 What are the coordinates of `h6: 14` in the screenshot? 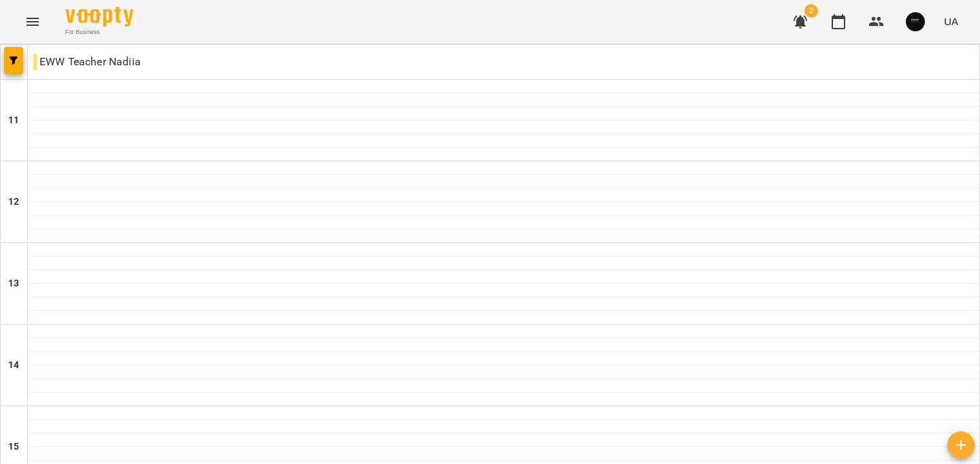 It's located at (13, 365).